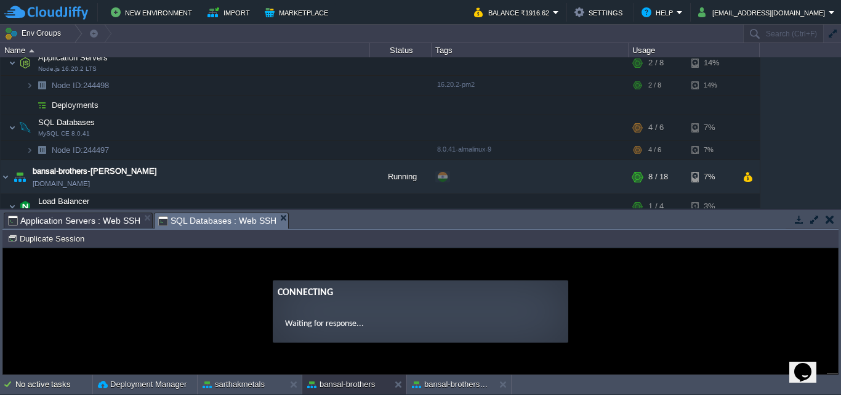  I want to click on a: Application ServersNode.js 16.20.2 LTS, so click(73, 57).